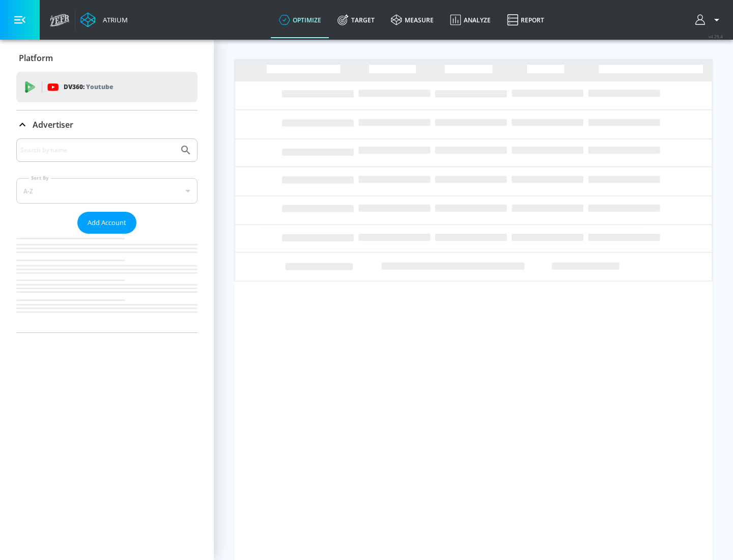 This screenshot has width=733, height=560. I want to click on a: Target, so click(356, 20).